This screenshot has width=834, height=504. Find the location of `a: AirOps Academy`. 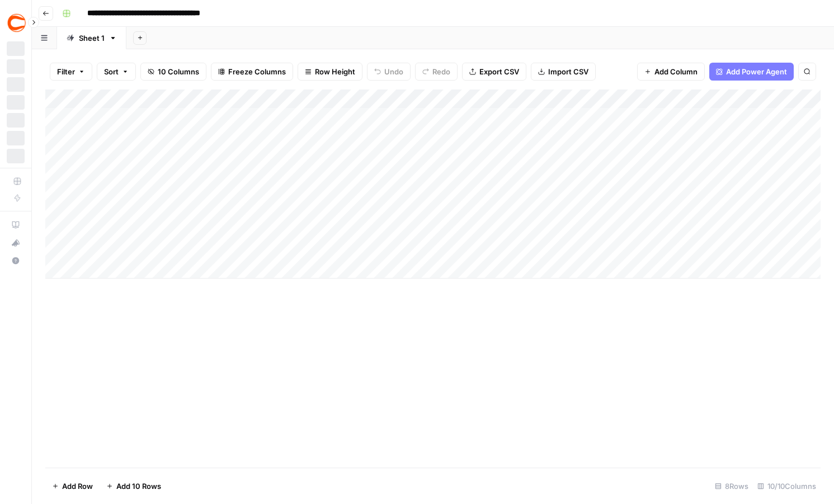

a: AirOps Academy is located at coordinates (15, 225).